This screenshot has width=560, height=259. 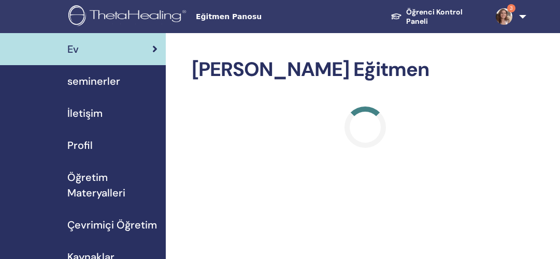 What do you see at coordinates (85, 113) in the screenshot?
I see `span: İletişim` at bounding box center [85, 113].